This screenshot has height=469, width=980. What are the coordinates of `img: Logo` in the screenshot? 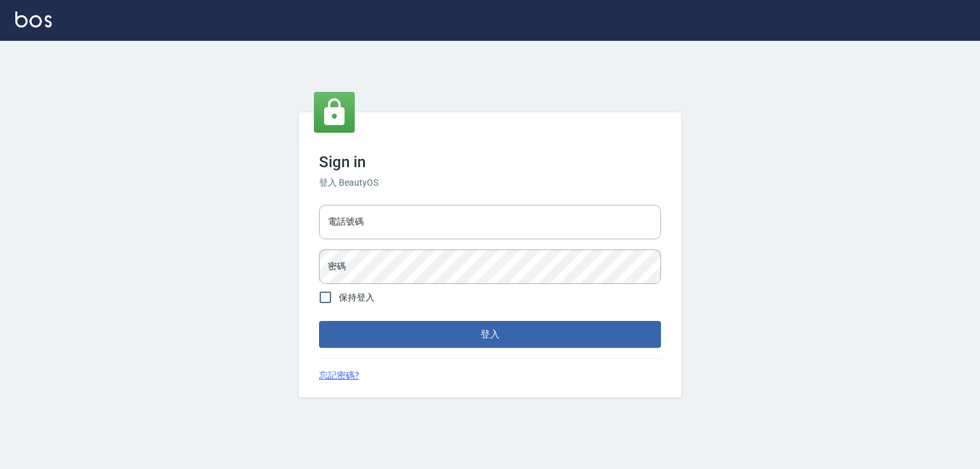 It's located at (34, 19).